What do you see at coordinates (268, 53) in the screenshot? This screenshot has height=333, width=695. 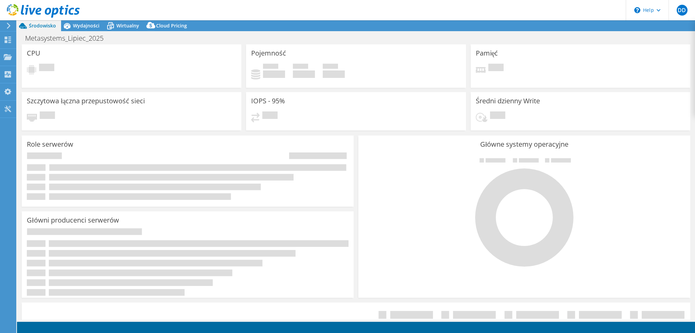 I see `h3: Pojemność` at bounding box center [268, 53].